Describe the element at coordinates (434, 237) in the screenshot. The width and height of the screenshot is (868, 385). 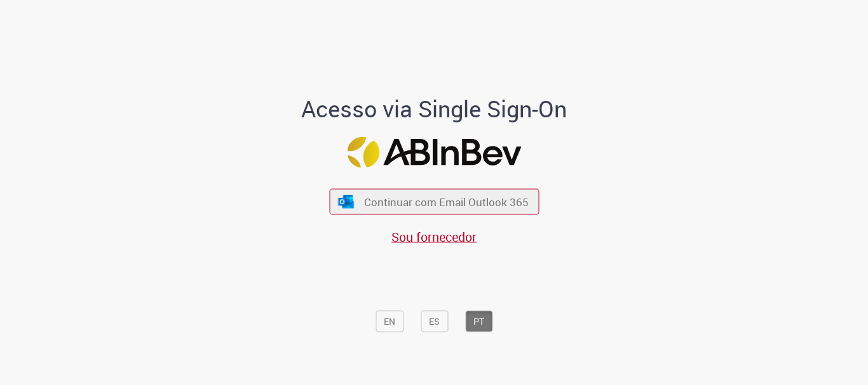
I see `span: Sou fornecedor` at that location.